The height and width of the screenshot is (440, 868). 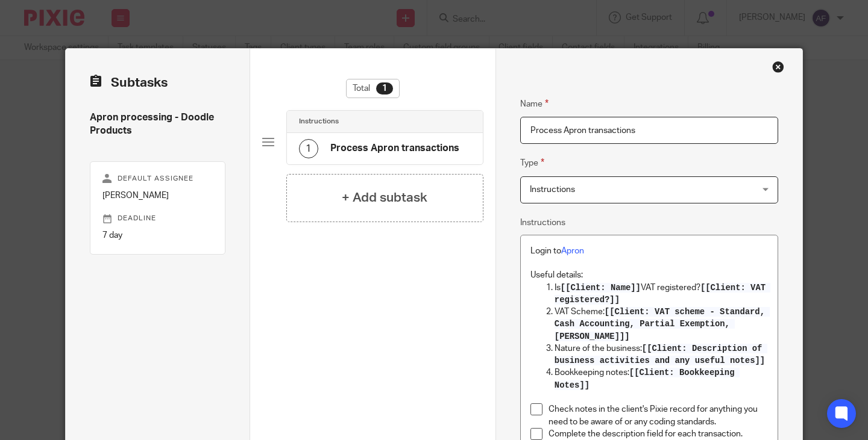 What do you see at coordinates (543, 223) in the screenshot?
I see `label: Instructions` at bounding box center [543, 223].